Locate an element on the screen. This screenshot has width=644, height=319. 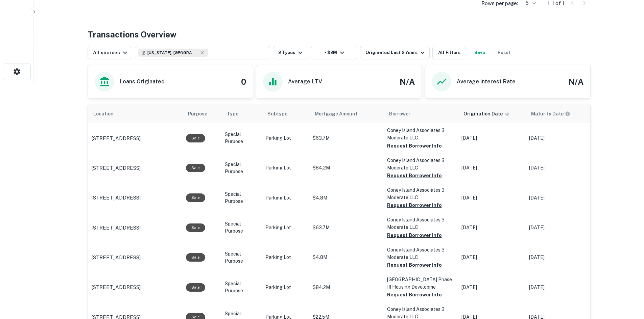
button: > $2M is located at coordinates (334, 53).